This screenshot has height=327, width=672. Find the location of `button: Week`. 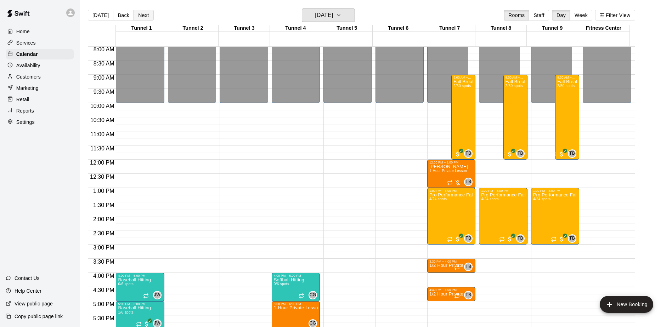

button: Week is located at coordinates (581, 15).